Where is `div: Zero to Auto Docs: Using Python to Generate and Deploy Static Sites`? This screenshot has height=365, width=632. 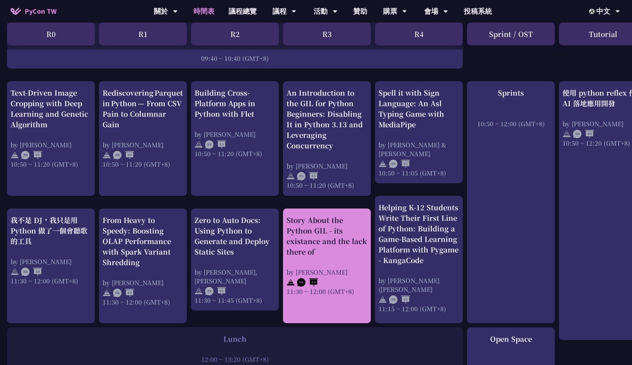 div: Zero to Auto Docs: Using Python to Generate and Deploy Static Sites is located at coordinates (235, 236).